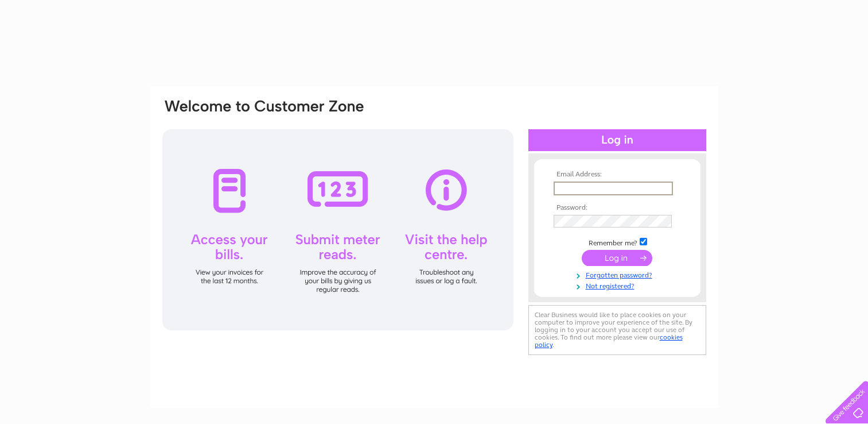 This screenshot has height=424, width=868. Describe the element at coordinates (618, 208) in the screenshot. I see `th: Password:` at that location.